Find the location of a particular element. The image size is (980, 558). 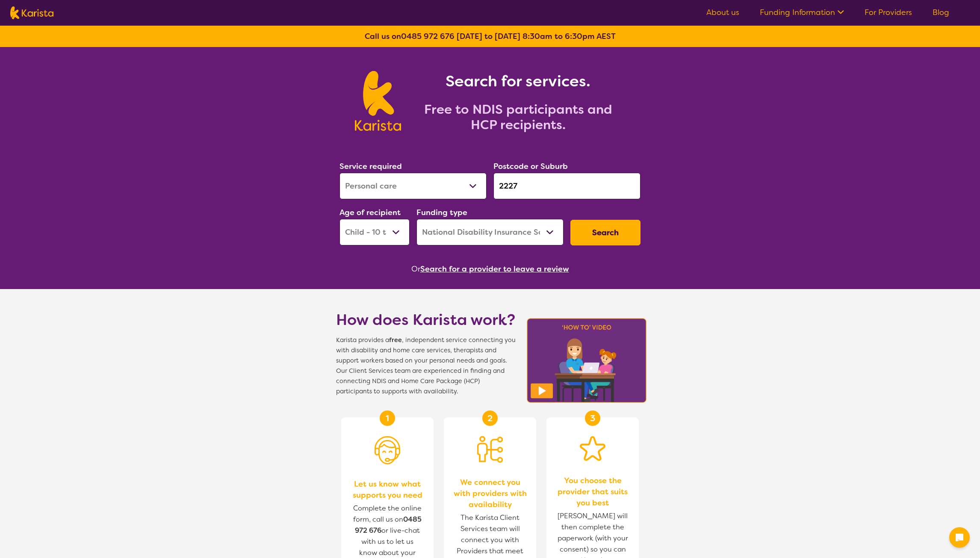

img: Karista video is located at coordinates (587, 360).